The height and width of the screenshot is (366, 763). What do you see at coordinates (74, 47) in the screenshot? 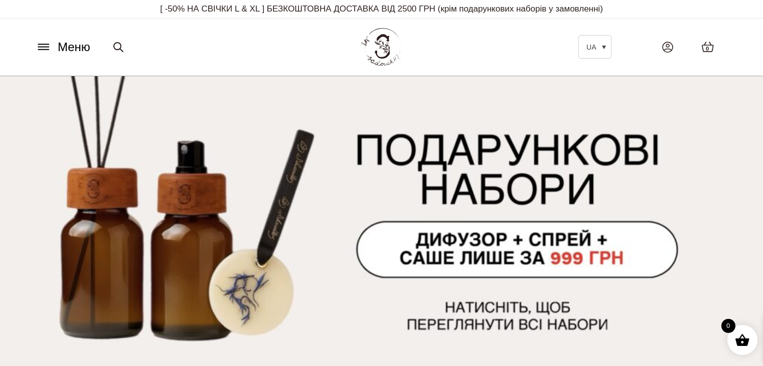
I see `span: Меню` at bounding box center [74, 47].